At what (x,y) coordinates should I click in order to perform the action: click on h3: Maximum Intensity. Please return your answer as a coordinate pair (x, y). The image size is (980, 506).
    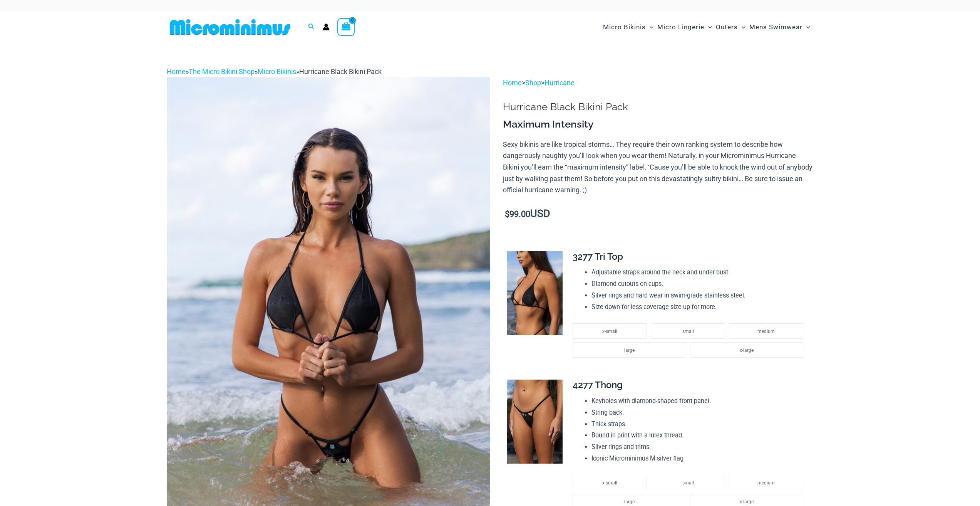
    Looking at the image, I should click on (658, 125).